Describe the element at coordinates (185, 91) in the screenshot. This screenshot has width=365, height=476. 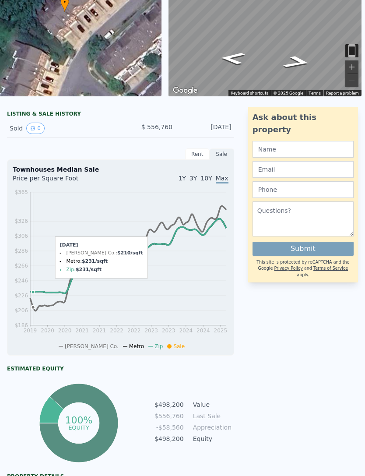
I see `img: Google` at that location.